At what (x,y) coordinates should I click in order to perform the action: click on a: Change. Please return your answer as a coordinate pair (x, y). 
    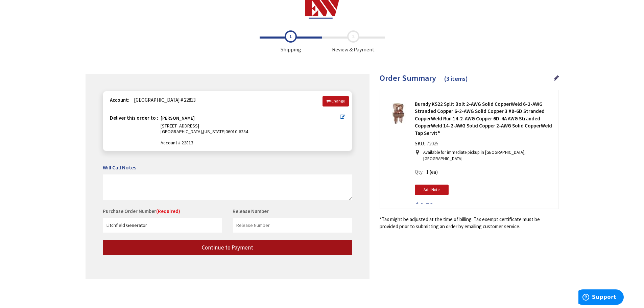
    Looking at the image, I should click on (336, 101).